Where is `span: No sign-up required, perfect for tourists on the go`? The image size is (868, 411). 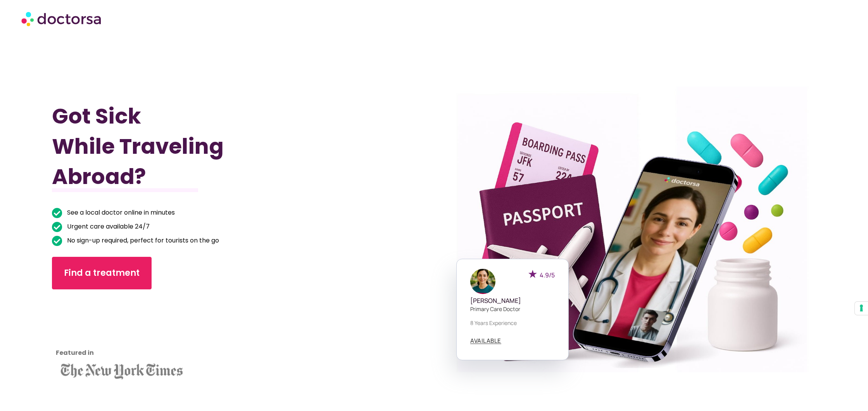
span: No sign-up required, perfect for tourists on the go is located at coordinates (142, 240).